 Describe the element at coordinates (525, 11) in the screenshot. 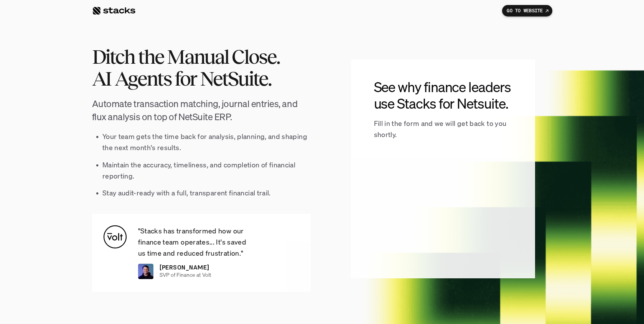

I see `p: GO TO WEBSITE` at that location.